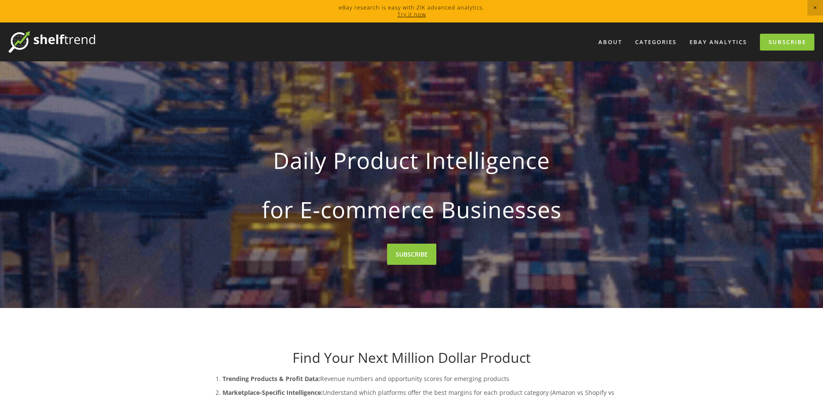 This screenshot has height=397, width=823. Describe the element at coordinates (420, 378) in the screenshot. I see `p: Revenue numbers and opportunity scores for emerging products` at that location.